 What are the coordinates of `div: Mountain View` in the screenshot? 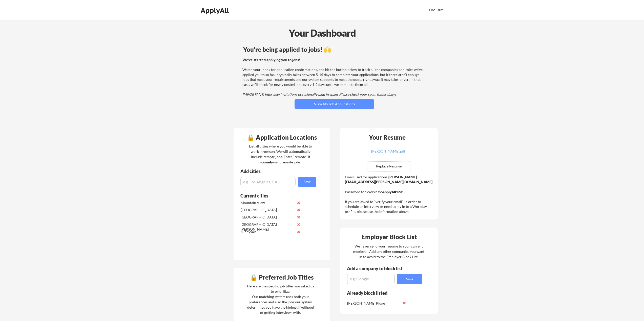 It's located at (267, 203).